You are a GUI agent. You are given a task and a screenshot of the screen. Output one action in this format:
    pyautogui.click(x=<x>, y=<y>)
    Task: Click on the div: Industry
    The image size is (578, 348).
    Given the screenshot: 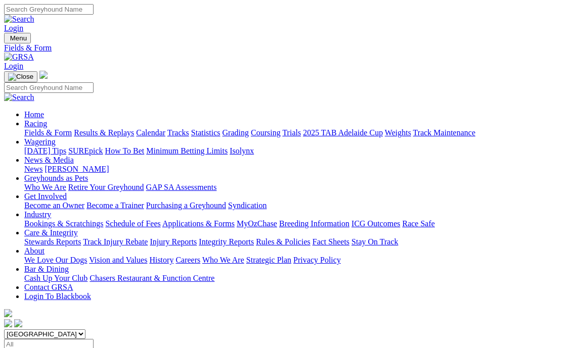 What is the action you would take?
    pyautogui.click(x=299, y=224)
    